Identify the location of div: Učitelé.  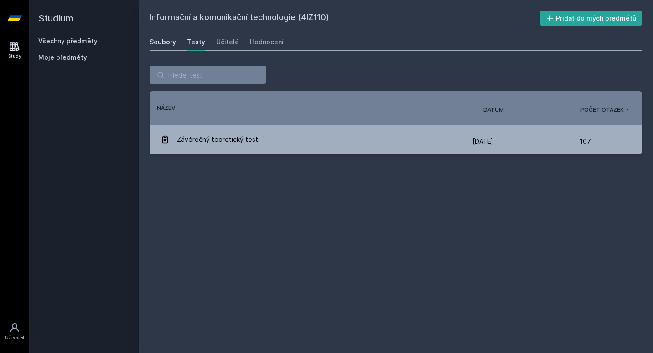
(228, 42).